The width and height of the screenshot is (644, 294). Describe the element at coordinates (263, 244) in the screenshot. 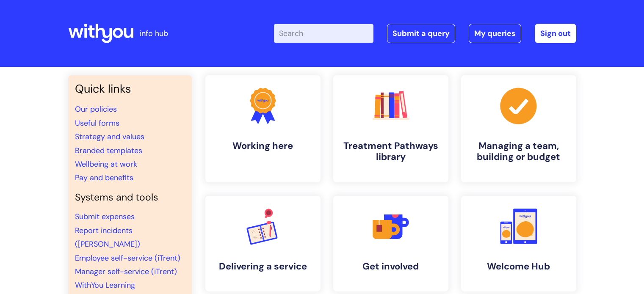

I see `a: Delivering a service` at that location.